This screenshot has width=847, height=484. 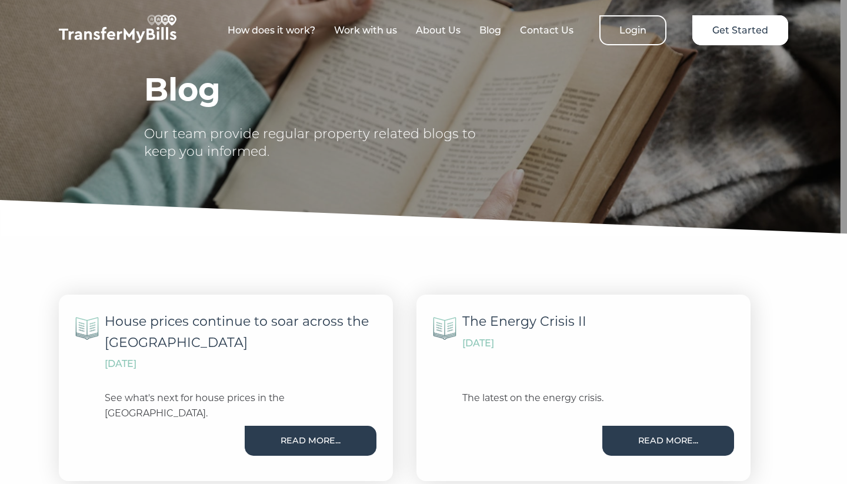 What do you see at coordinates (315, 89) in the screenshot?
I see `h1: Blog` at bounding box center [315, 89].